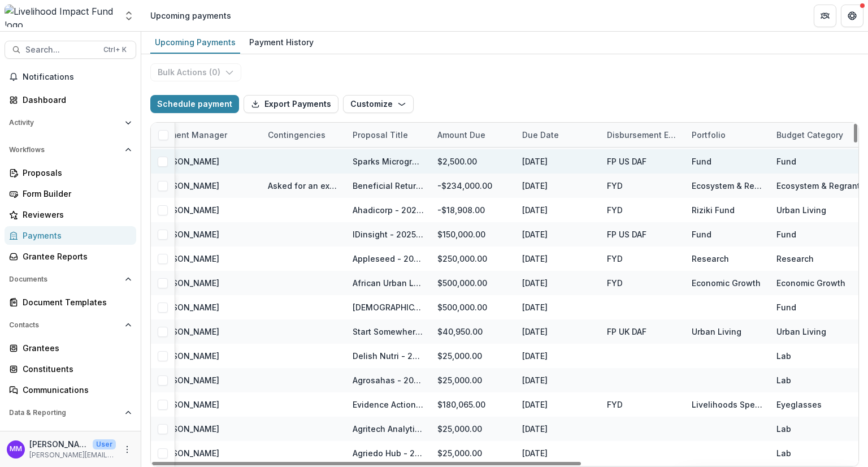  I want to click on div: Portfolio, so click(709, 134).